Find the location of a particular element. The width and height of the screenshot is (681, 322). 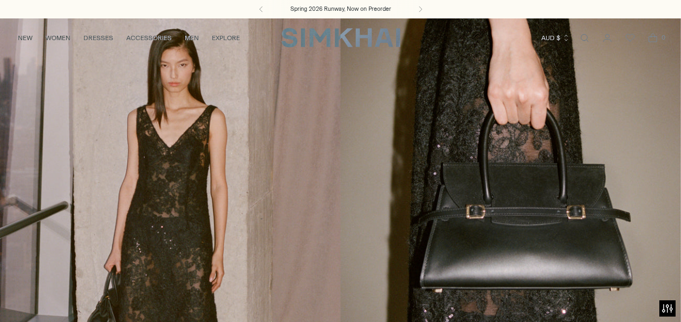

a: NEW is located at coordinates (25, 38).